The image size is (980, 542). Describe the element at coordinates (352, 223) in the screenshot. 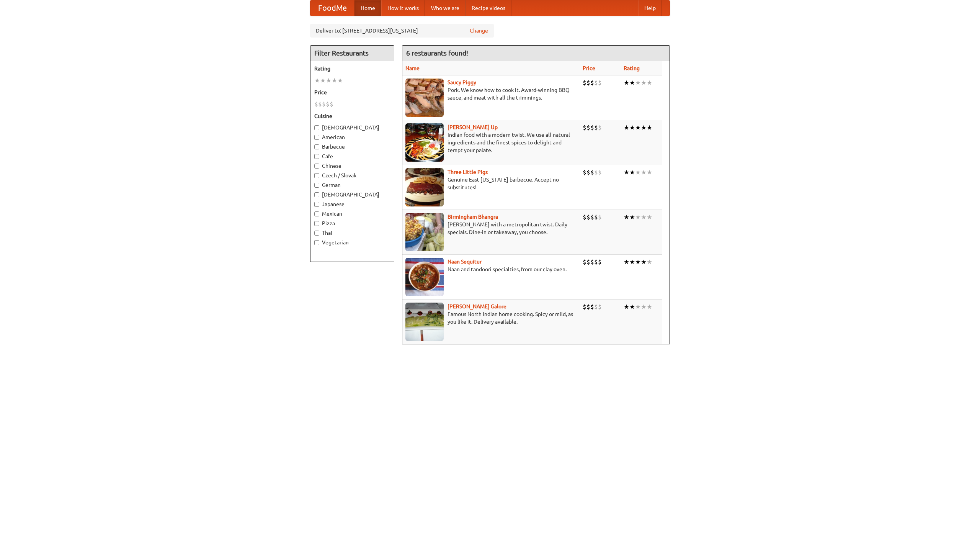

I see `label: Pizza` at that location.